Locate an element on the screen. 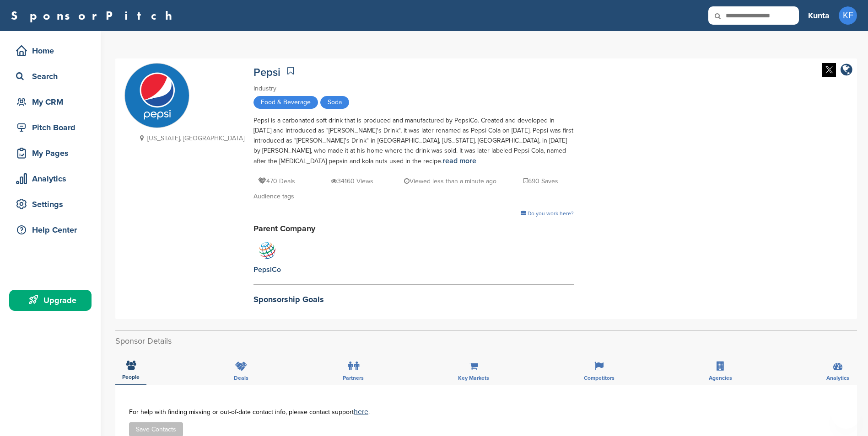 The height and width of the screenshot is (436, 868). div: My Pages is located at coordinates (53, 153).